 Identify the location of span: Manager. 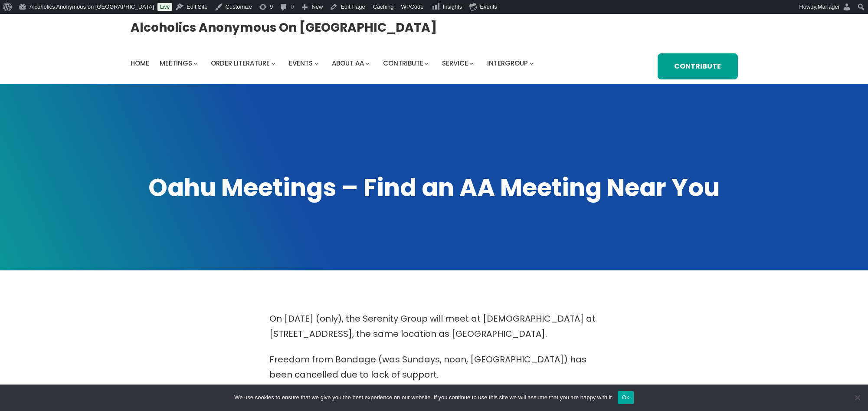
(829, 6).